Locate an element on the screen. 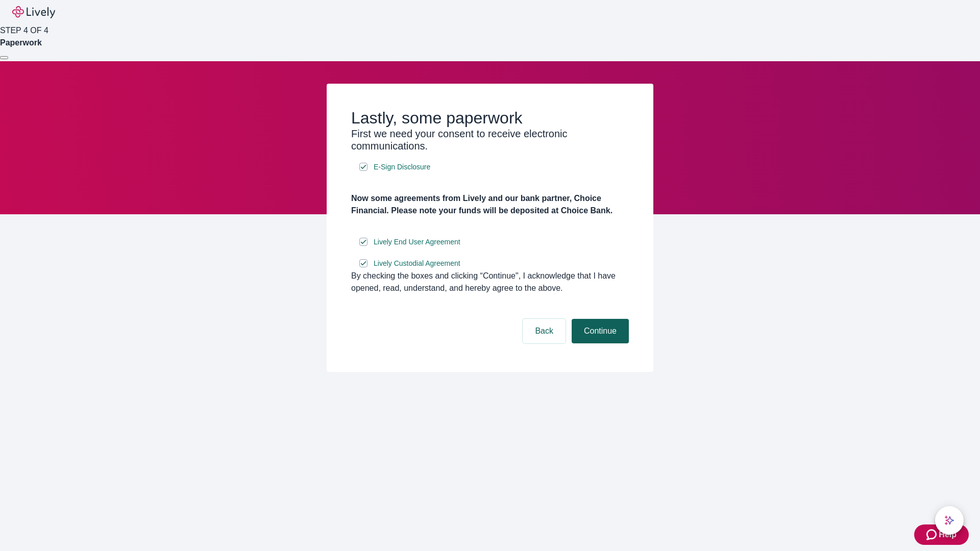 This screenshot has width=980, height=551. button: Zendesk support iconHelp is located at coordinates (942, 534).